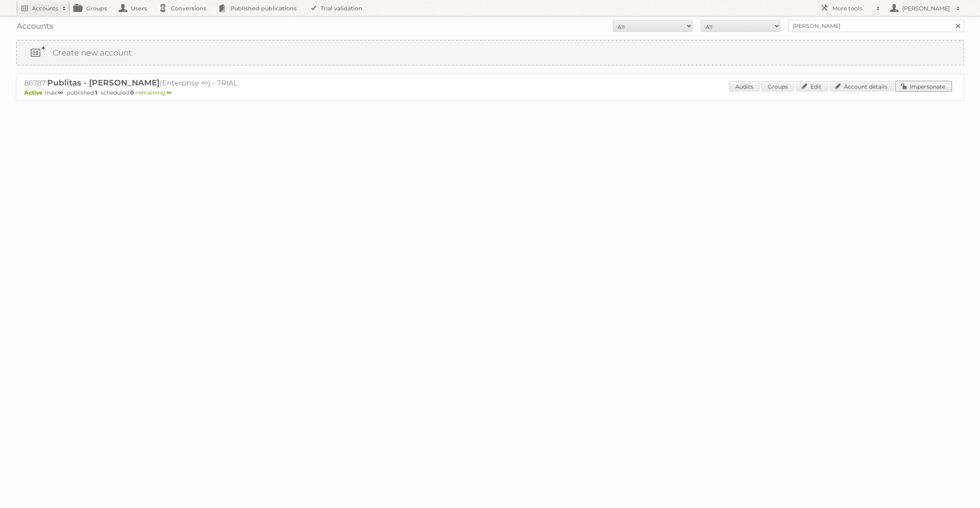 This screenshot has height=508, width=980. I want to click on span: Active, so click(34, 93).